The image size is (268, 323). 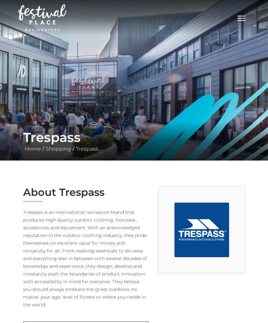 I want to click on a: Shopping, so click(x=58, y=149).